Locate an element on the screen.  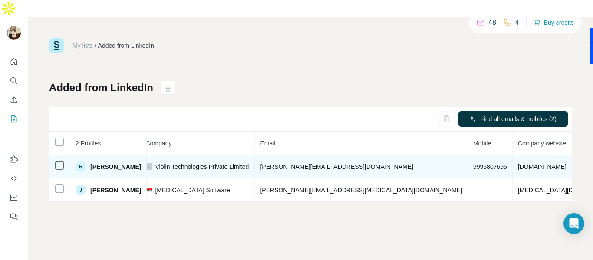
span: Find all emails & mobiles (2) is located at coordinates (518, 119).